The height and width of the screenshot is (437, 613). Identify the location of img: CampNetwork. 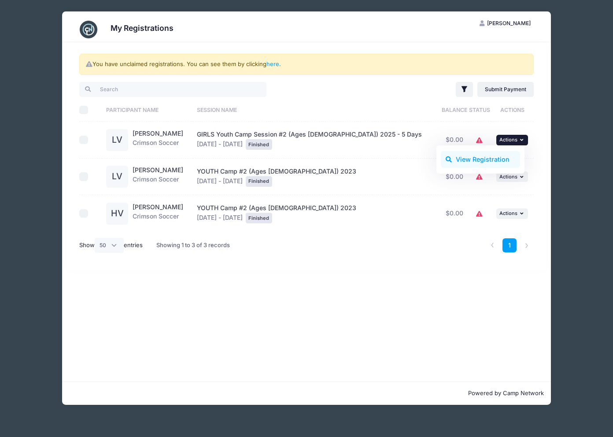
(89, 30).